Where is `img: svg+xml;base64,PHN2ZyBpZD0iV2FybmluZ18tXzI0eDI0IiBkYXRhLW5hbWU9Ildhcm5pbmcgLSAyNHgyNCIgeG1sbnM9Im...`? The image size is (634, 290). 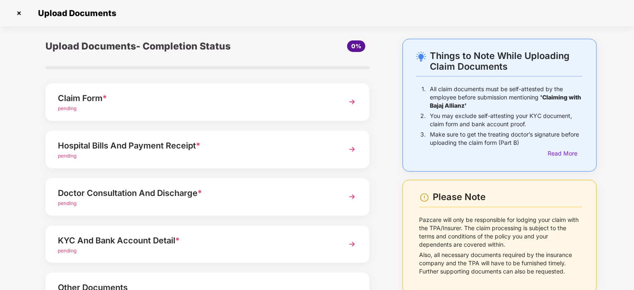
img: svg+xml;base64,PHN2ZyBpZD0iV2FybmluZ18tXzI0eDI0IiBkYXRhLW5hbWU9Ildhcm5pbmcgLSAyNHgyNCIgeG1sbnM9Im... is located at coordinates (424, 198).